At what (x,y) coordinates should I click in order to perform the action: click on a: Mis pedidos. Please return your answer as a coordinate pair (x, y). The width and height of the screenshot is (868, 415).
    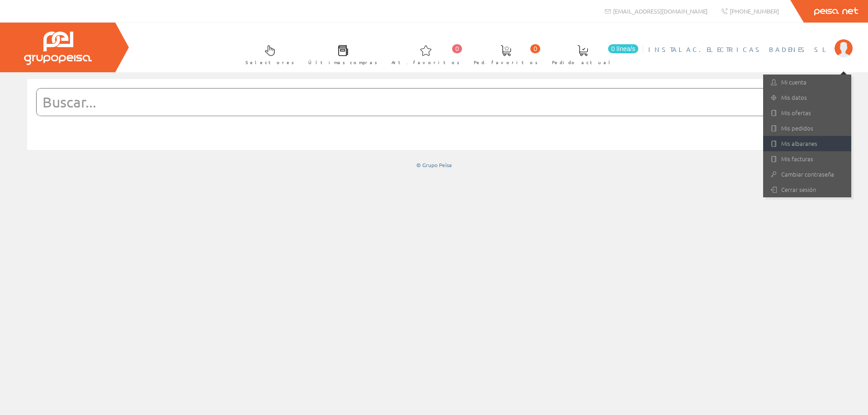
    Looking at the image, I should click on (807, 128).